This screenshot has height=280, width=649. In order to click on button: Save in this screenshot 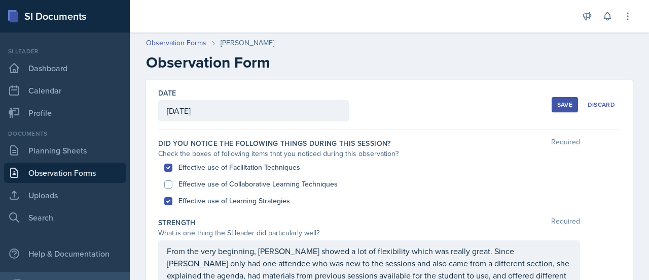, I will do `click(565, 105)`.